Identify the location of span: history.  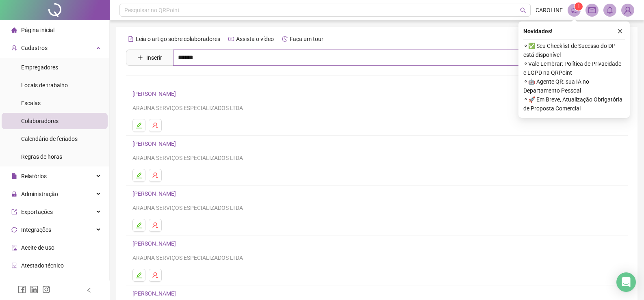
(285, 39).